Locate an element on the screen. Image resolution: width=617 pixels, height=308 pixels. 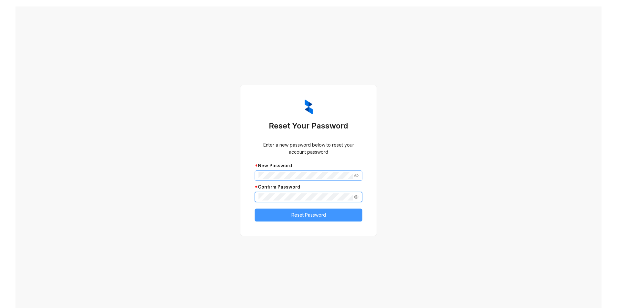
div: New Password is located at coordinates (308, 165).